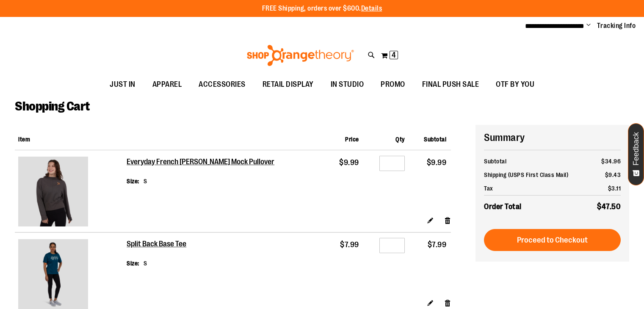  I want to click on button: Account menu, so click(589, 26).